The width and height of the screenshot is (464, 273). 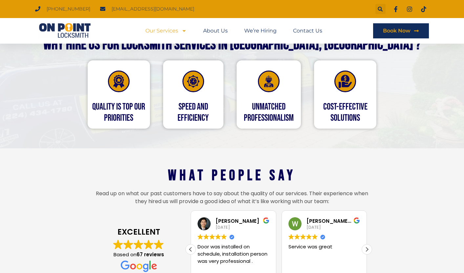 What do you see at coordinates (138, 232) in the screenshot?
I see `strong: EXCELLENT` at bounding box center [138, 232].